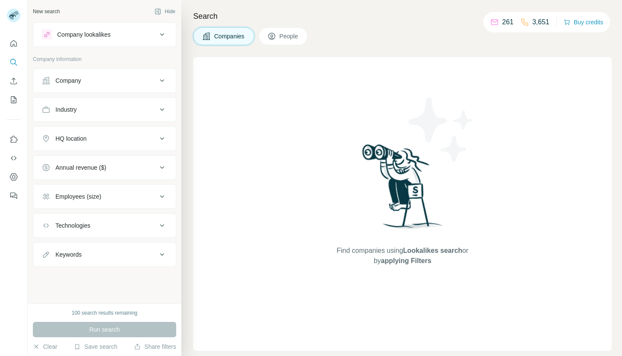 The height and width of the screenshot is (356, 622). What do you see at coordinates (105, 255) in the screenshot?
I see `button: Keywords` at bounding box center [105, 255].